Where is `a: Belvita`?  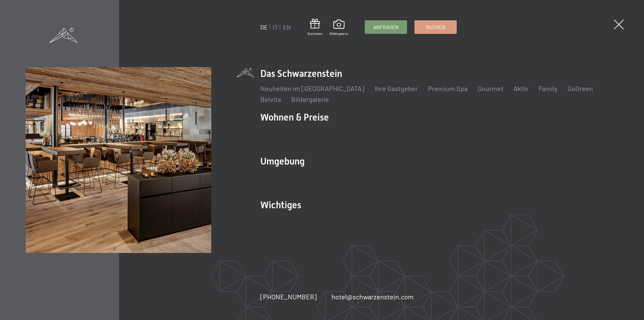
a: Belvita is located at coordinates (271, 99).